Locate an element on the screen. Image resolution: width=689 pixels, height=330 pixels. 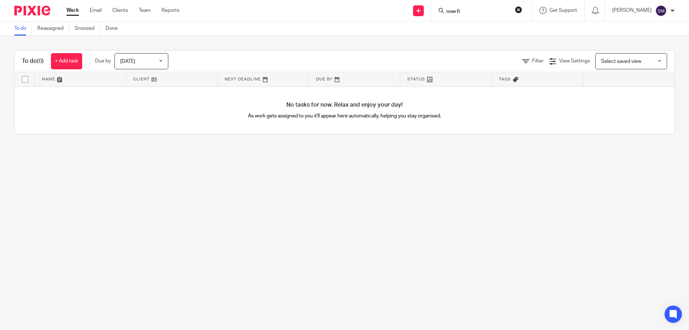
a: Email is located at coordinates (96, 10).